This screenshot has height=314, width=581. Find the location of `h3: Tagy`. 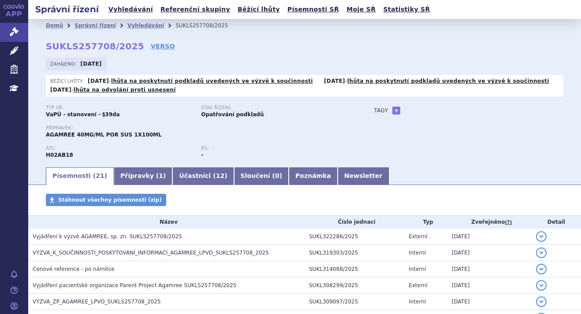

h3: Tagy is located at coordinates (381, 111).